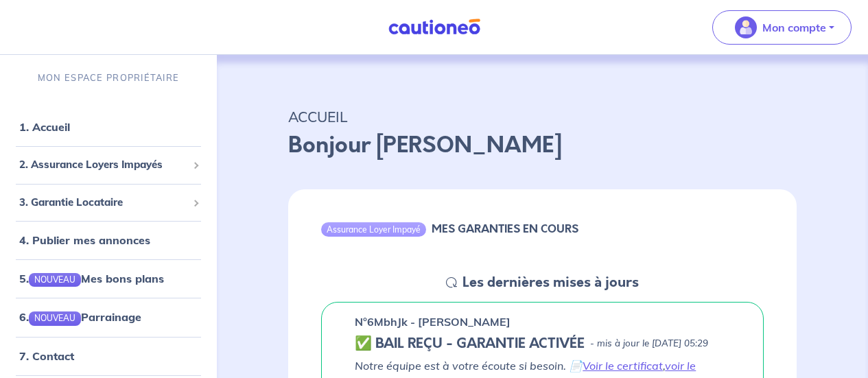 The image size is (868, 378). What do you see at coordinates (108, 127) in the screenshot?
I see `div: 1. Accueil` at bounding box center [108, 127].